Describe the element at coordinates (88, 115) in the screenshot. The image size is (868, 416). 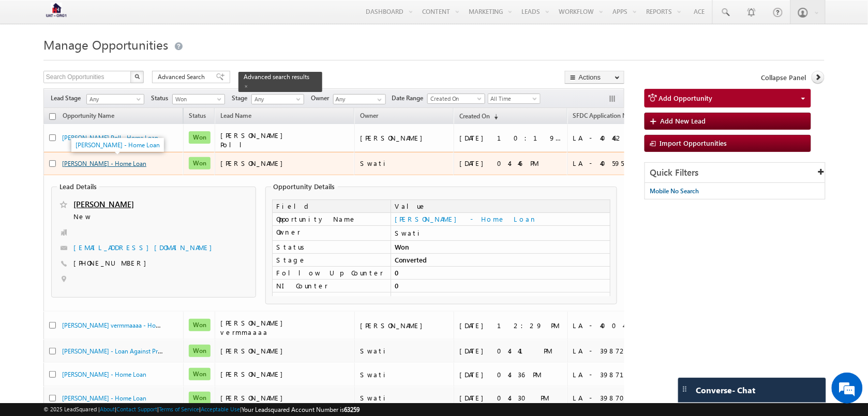
I see `span: Opportunity Name` at that location.